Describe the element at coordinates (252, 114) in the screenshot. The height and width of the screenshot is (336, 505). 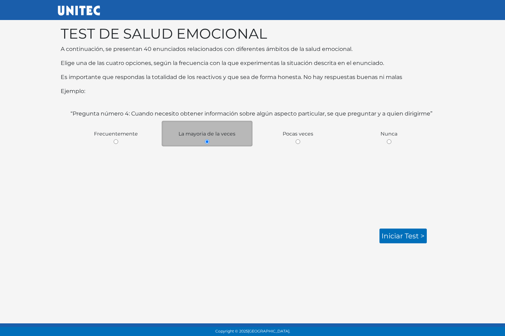
I see `label: “Pregunta número 4: Cuando necesito obtener información sobre algún aspecto particular, se que pr...` at that location.